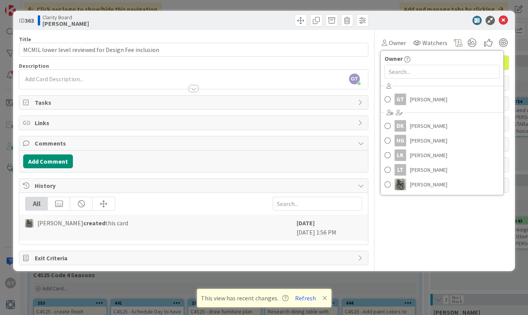  What do you see at coordinates (194, 123) in the screenshot?
I see `span: Links` at bounding box center [194, 123].